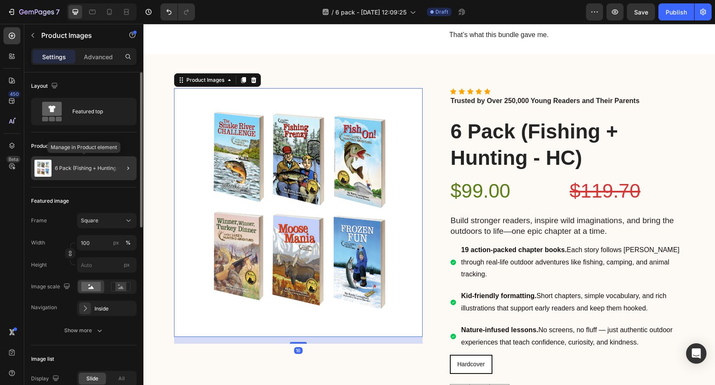  Describe the element at coordinates (696, 353) in the screenshot. I see `div: Open Intercom Messenger` at that location.